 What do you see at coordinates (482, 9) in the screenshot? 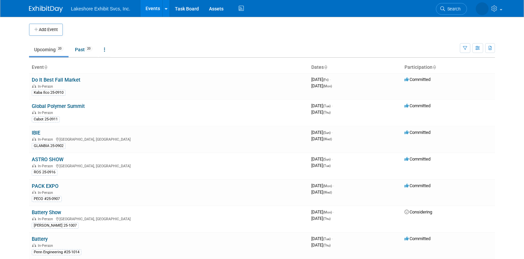
I see `img: MICHELLE MOYA` at bounding box center [482, 9].